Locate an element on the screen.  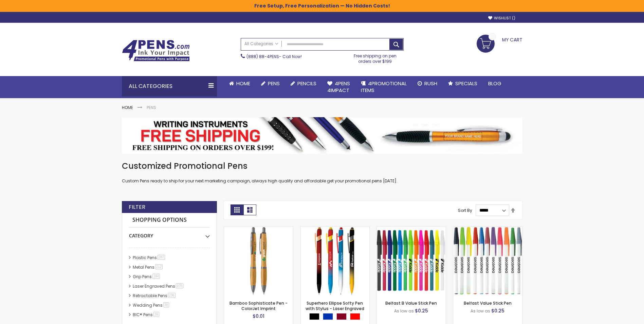
a: Laser Engraved Pens105 is located at coordinates (159, 286).